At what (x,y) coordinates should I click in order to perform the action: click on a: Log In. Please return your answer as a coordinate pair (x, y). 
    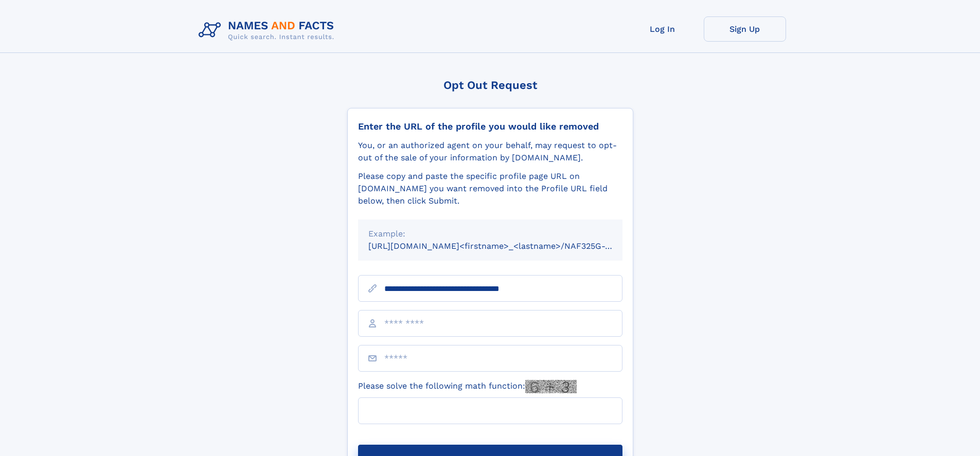
    Looking at the image, I should click on (663, 29).